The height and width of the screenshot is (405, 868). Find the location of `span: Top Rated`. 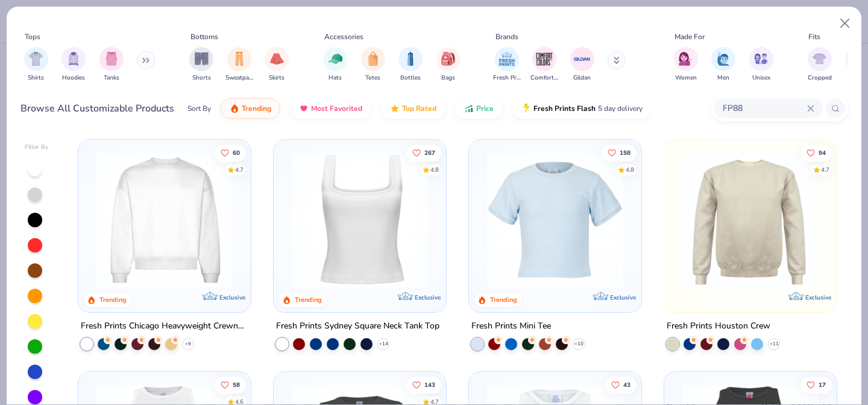

span: Top Rated is located at coordinates (419, 109).